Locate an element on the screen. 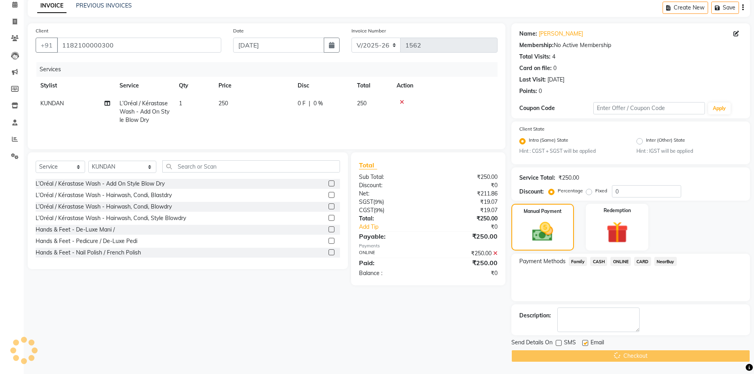 The width and height of the screenshot is (754, 374). div: Total: is located at coordinates (391, 219).